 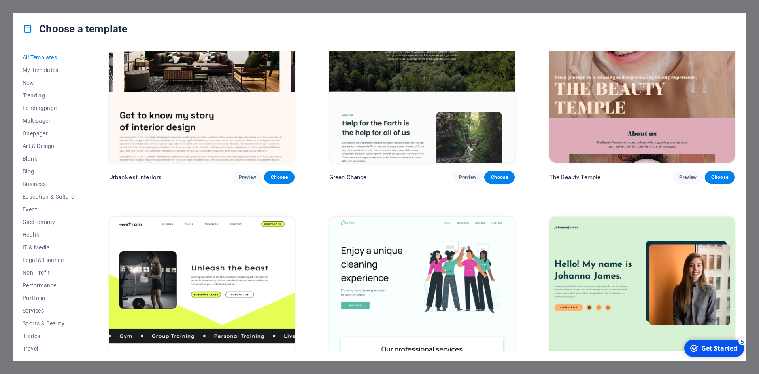 What do you see at coordinates (48, 196) in the screenshot?
I see `button: Education & Culture` at bounding box center [48, 196].